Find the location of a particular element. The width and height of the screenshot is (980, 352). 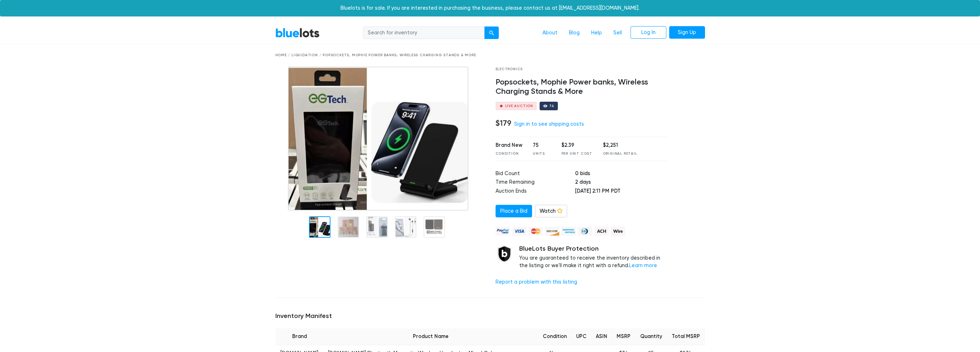

h4: $179 is located at coordinates (504, 124).